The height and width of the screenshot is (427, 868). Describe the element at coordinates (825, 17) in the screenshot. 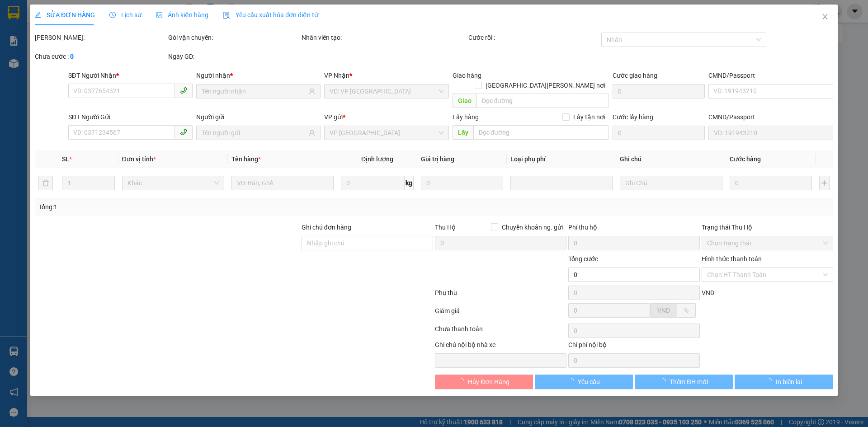

I see `span: close` at that location.